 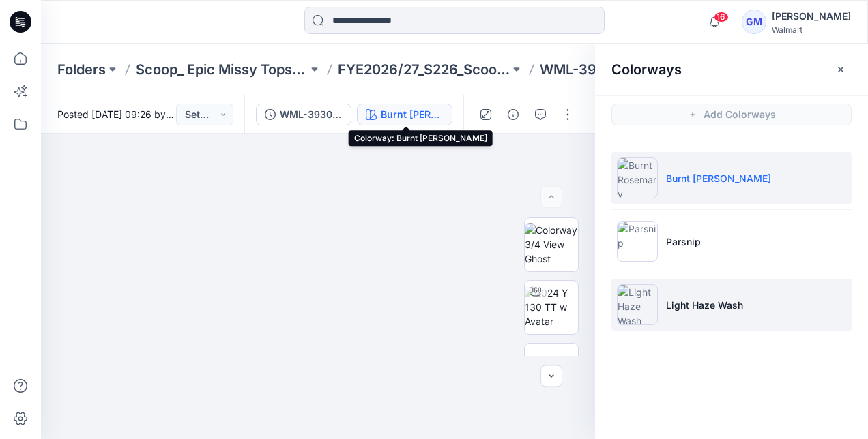 What do you see at coordinates (81, 70) in the screenshot?
I see `p: Folders` at bounding box center [81, 70].